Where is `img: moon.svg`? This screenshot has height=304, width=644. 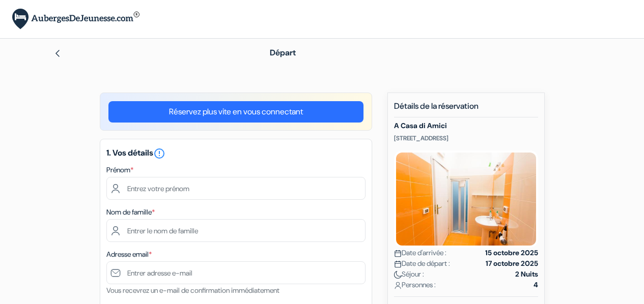 img: moon.svg is located at coordinates (397, 275).